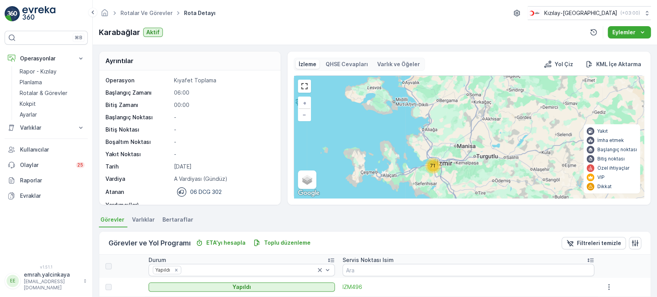 This screenshot has width=657, height=297. I want to click on img: Google, so click(309, 193).